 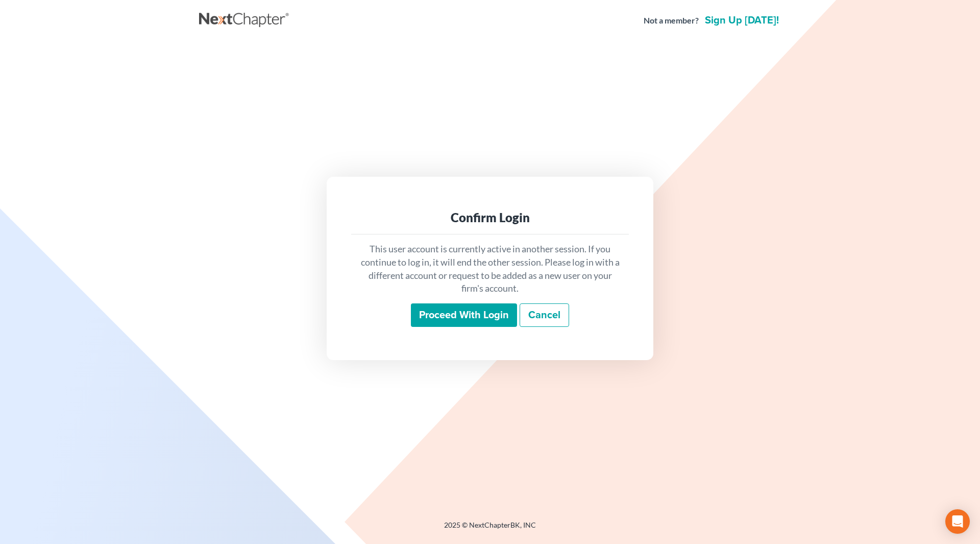 I want to click on div: Open Intercom Messenger, so click(x=957, y=521).